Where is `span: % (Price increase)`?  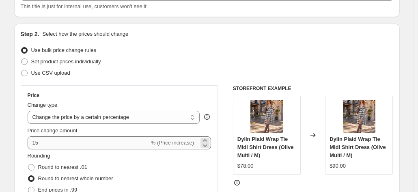
span: % (Price increase) is located at coordinates (172, 142).